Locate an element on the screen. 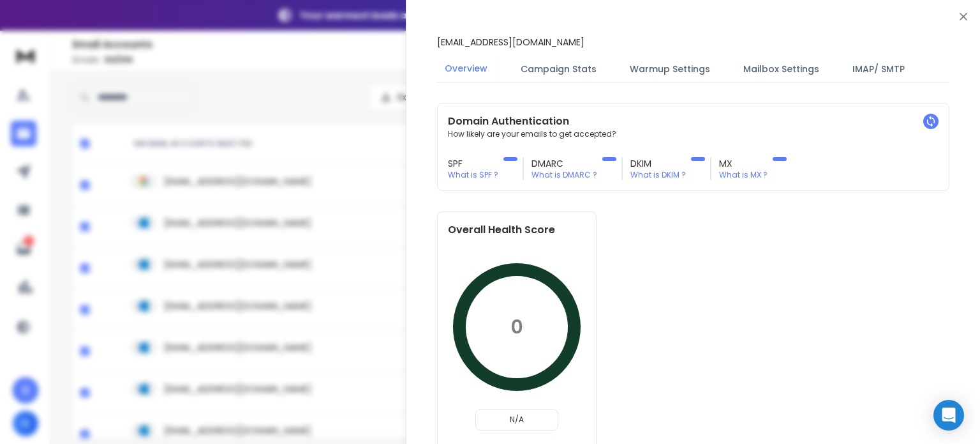  h3: DMARC is located at coordinates (564, 164).